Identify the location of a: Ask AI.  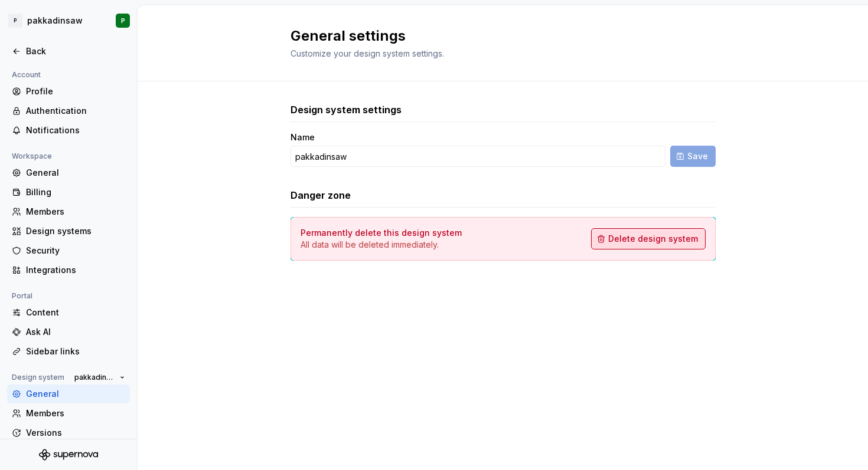
(69, 332).